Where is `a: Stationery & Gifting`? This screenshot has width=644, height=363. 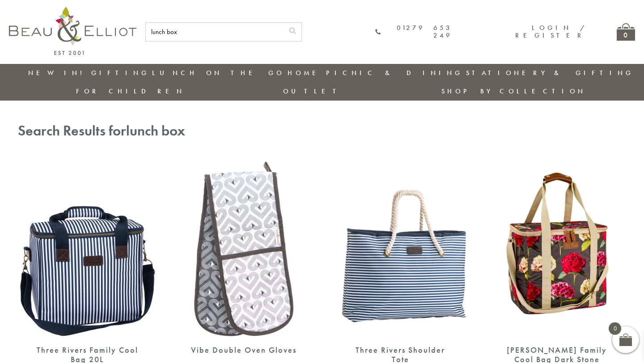
a: Stationery & Gifting is located at coordinates (550, 73).